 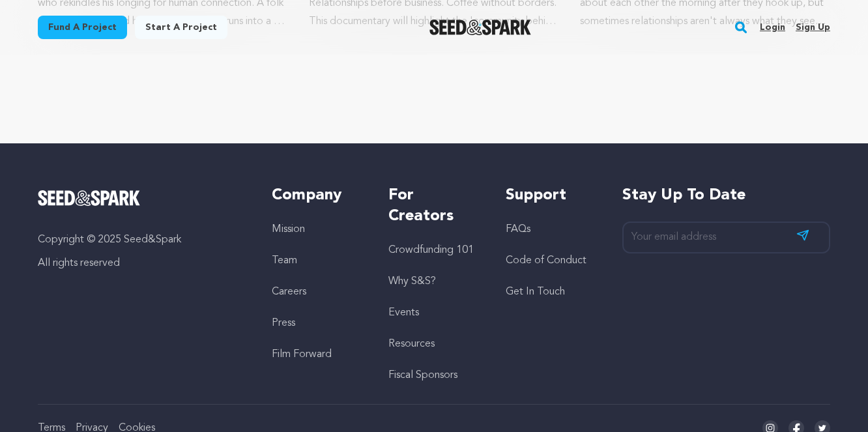 I want to click on a: FAQs, so click(x=518, y=229).